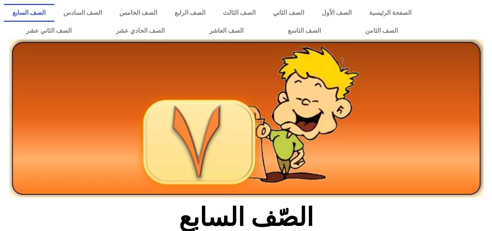 The height and width of the screenshot is (231, 492). Describe the element at coordinates (138, 13) in the screenshot. I see `a: الصف الخامس` at that location.